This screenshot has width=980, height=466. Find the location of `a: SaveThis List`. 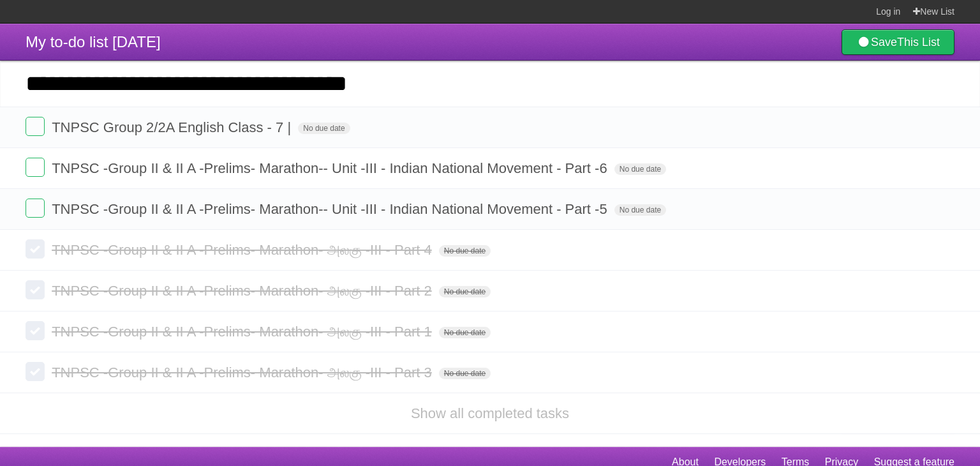

a: SaveThis List is located at coordinates (898, 42).